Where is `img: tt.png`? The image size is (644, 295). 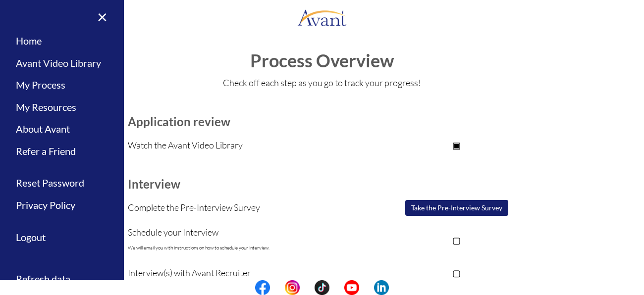 img: tt.png is located at coordinates (322, 288).